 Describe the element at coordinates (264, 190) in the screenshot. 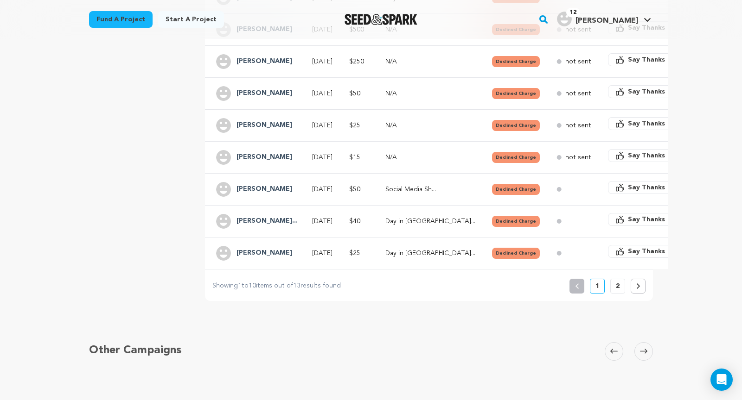

I see `h4: Johan Gordon` at that location.